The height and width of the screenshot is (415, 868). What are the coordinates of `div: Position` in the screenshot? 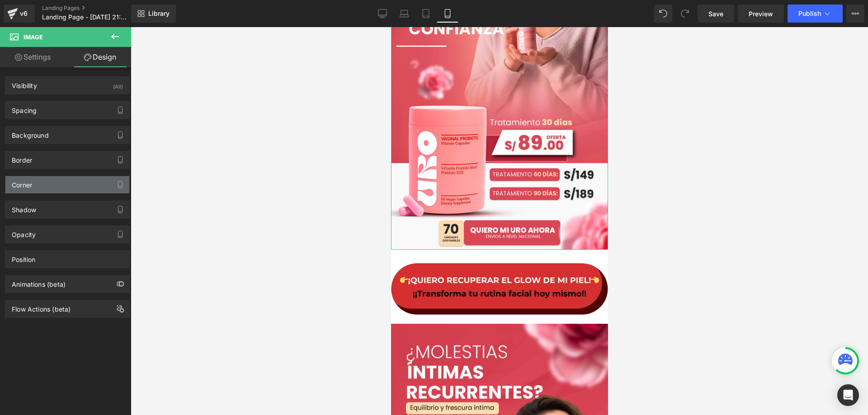 It's located at (24, 257).